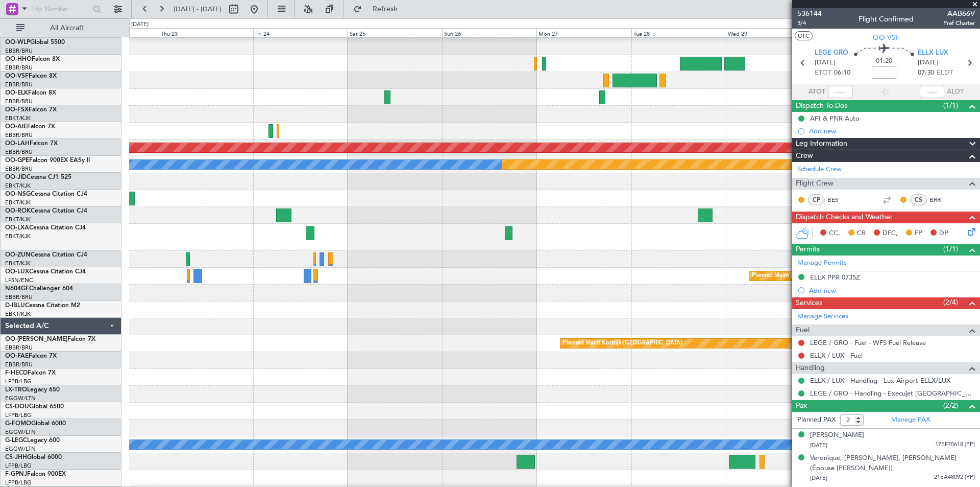 The height and width of the screenshot is (487, 980). I want to click on label: Planned PAX, so click(816, 420).